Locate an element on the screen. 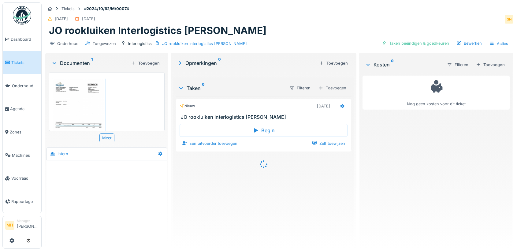 This screenshot has height=251, width=517. div: SN is located at coordinates (509, 19).